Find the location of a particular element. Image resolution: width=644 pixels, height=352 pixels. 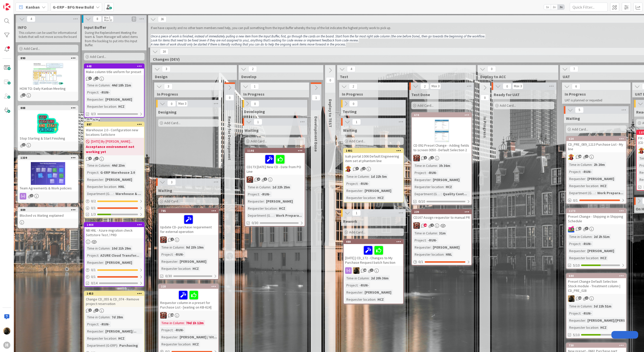

div: 31m is located at coordinates (442, 233).